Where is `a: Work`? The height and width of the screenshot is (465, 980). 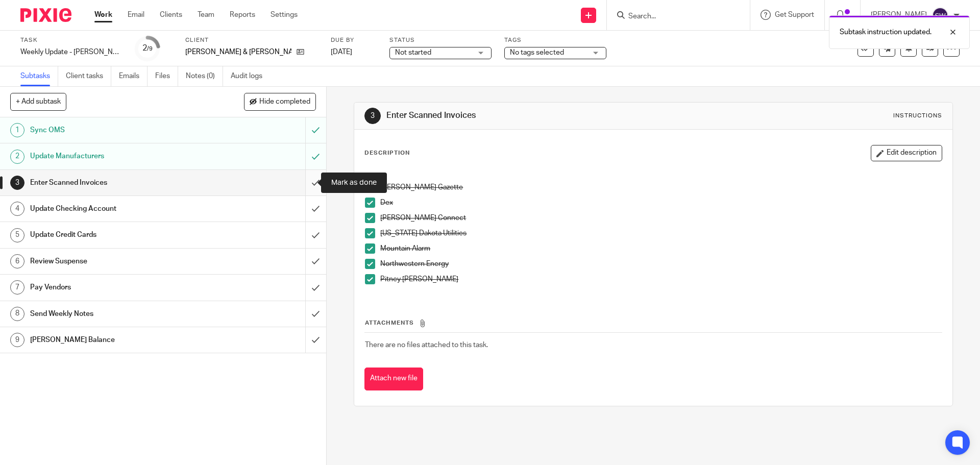 a: Work is located at coordinates (103, 15).